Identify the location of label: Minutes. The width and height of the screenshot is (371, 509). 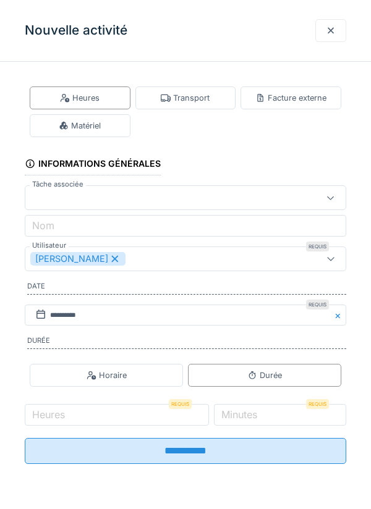
(239, 414).